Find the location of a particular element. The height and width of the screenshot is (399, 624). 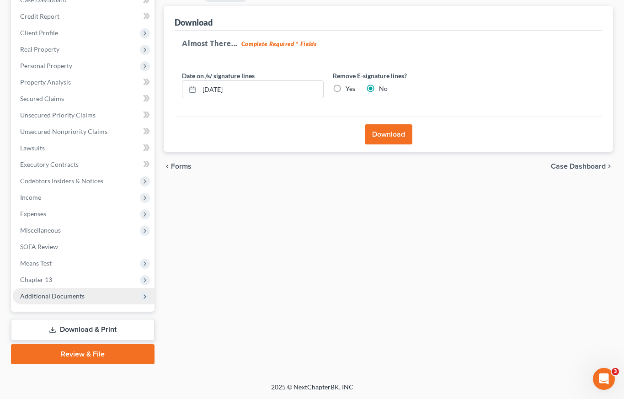

span: SOFA Review is located at coordinates (39, 246).